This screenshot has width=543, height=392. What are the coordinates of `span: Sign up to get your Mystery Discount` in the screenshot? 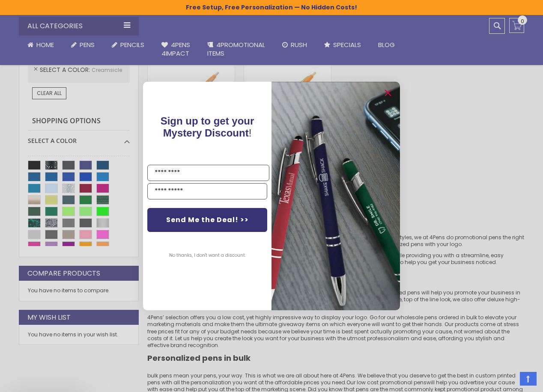 It's located at (207, 127).